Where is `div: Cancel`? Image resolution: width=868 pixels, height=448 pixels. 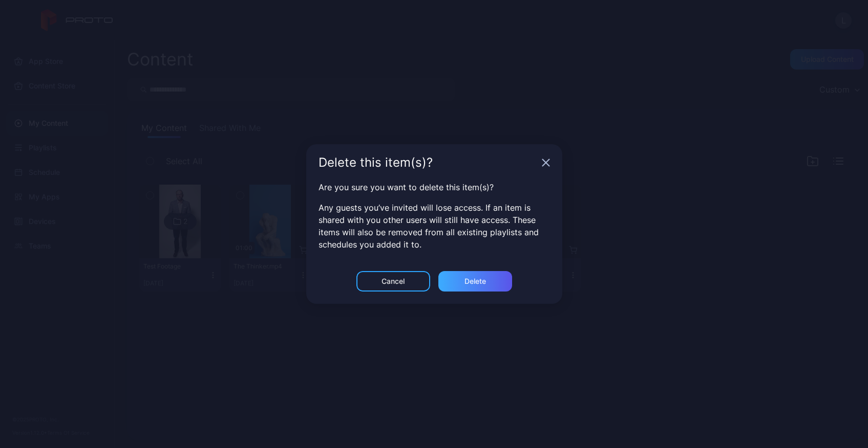 div: Cancel is located at coordinates (392, 281).